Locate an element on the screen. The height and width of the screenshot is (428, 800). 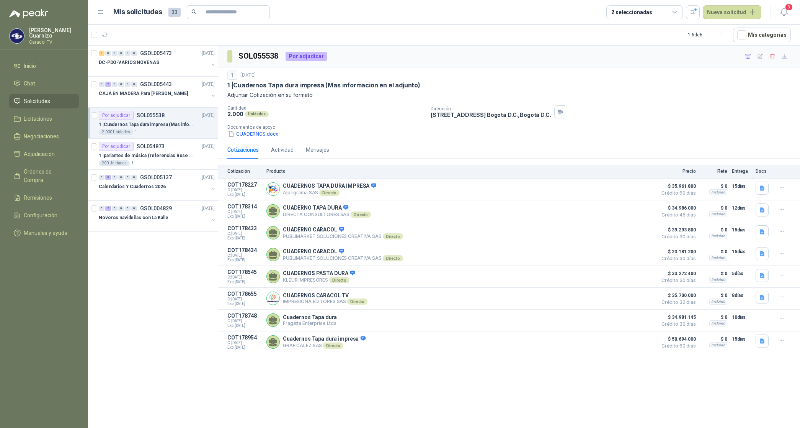
p: CUADERNOS TAPA DURA IMPRESA is located at coordinates (330, 186).